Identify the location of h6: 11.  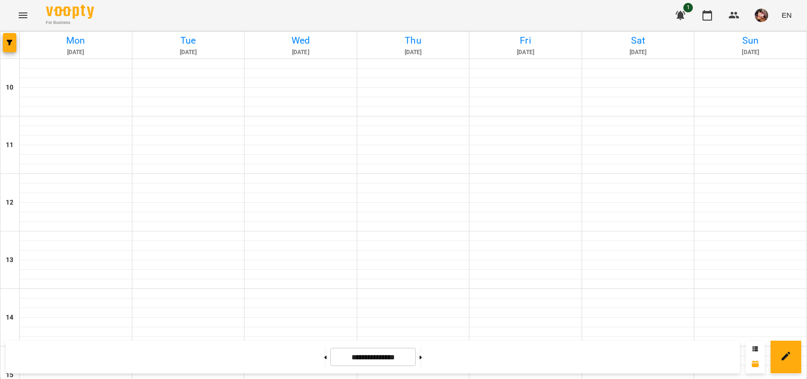
(10, 145).